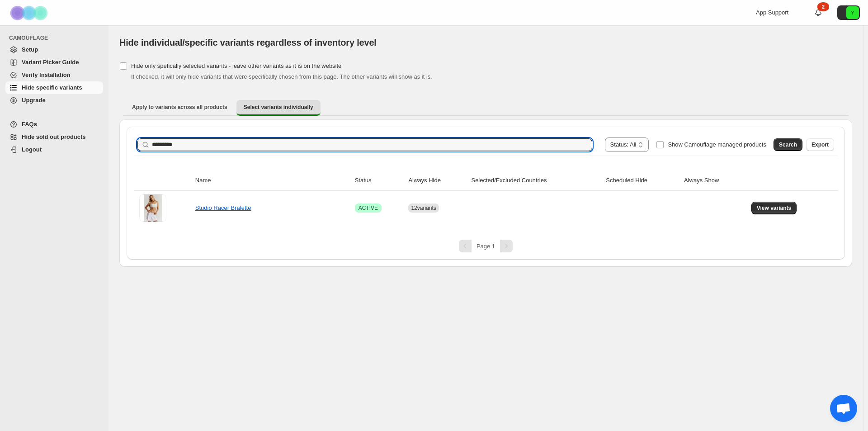 The height and width of the screenshot is (431, 868). I want to click on a: Verify Installation, so click(54, 75).